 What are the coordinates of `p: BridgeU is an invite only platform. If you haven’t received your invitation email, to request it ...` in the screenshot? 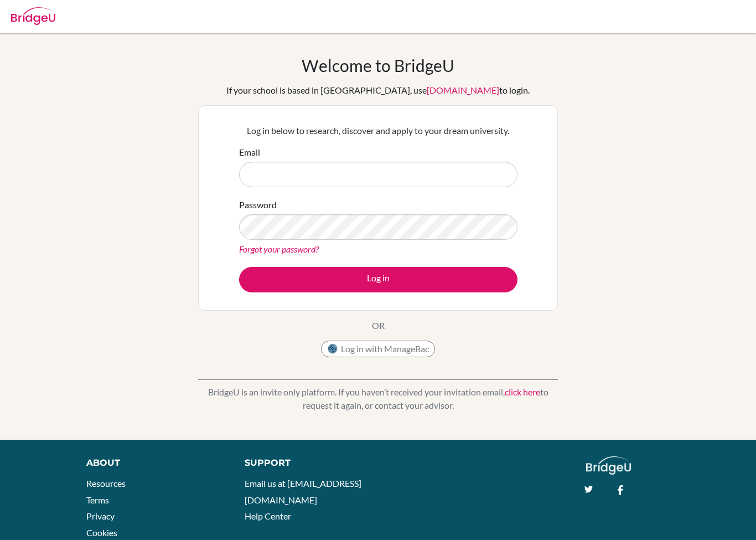 It's located at (378, 399).